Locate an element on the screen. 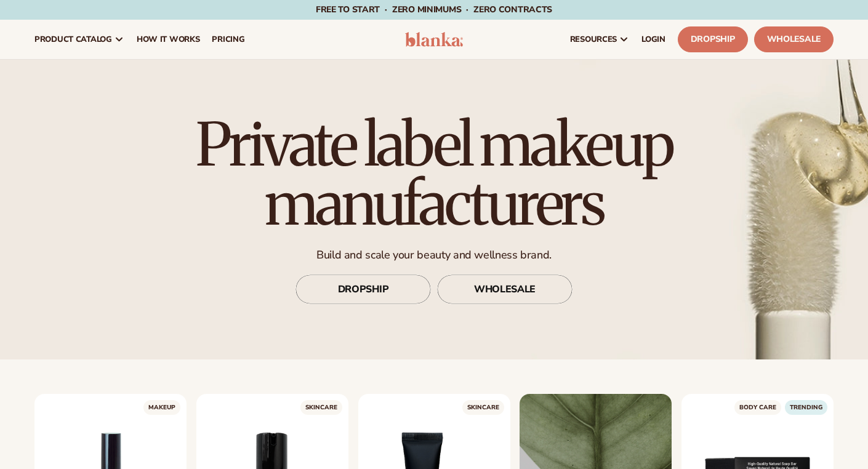 This screenshot has width=868, height=469. a: Dropship is located at coordinates (713, 40).